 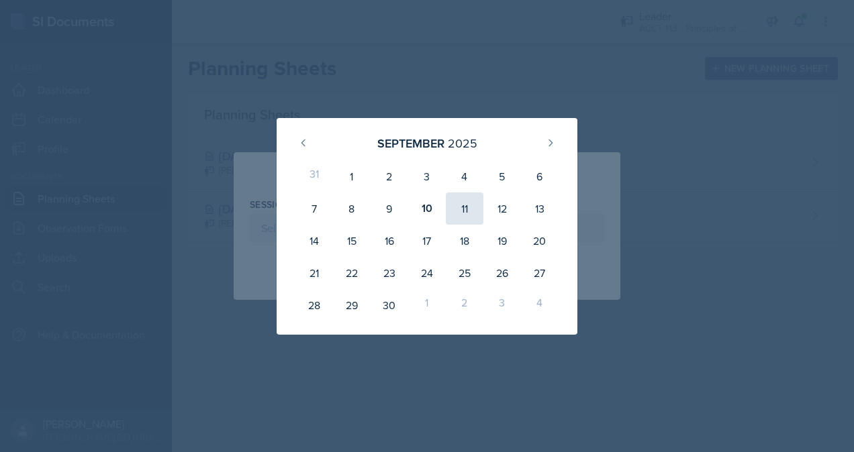 I want to click on div: 15, so click(x=352, y=241).